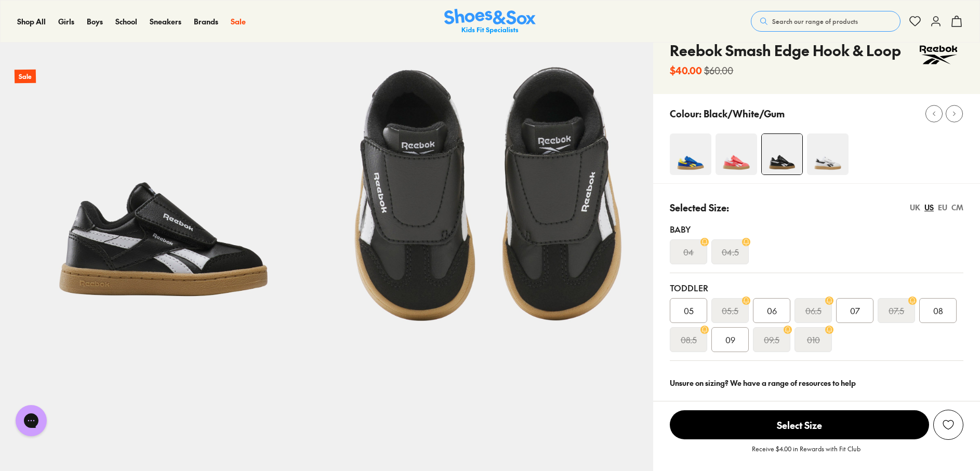 The image size is (980, 471). I want to click on img: SNS_Logo_Responsive.svg, so click(490, 21).